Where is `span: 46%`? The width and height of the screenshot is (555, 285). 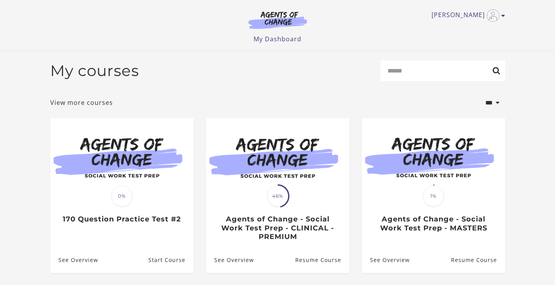
span: 46% is located at coordinates (278, 196).